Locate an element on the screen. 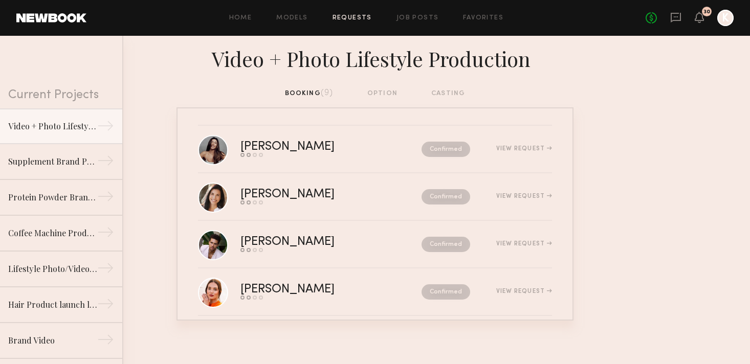 This screenshot has height=364, width=750. div: Protein Powder Brand Video Shoot is located at coordinates (53, 198).